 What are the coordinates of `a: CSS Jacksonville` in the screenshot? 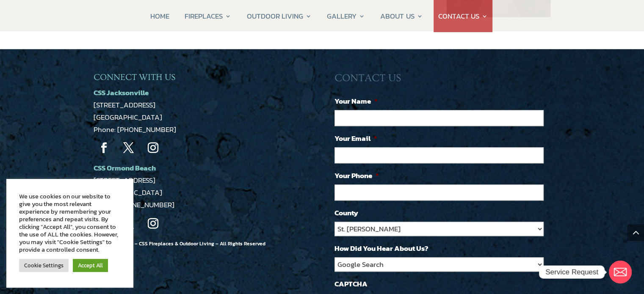 It's located at (121, 93).